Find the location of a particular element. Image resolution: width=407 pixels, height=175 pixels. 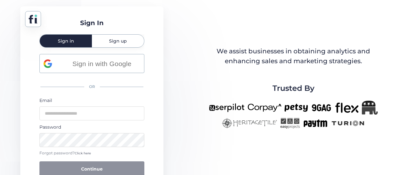

img: 9gag-new.png is located at coordinates (321, 108).